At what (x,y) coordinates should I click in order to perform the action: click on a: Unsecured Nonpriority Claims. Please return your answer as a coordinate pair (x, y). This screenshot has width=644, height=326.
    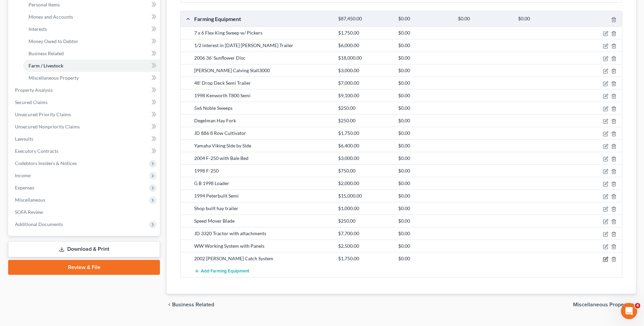
    Looking at the image, I should click on (85, 126).